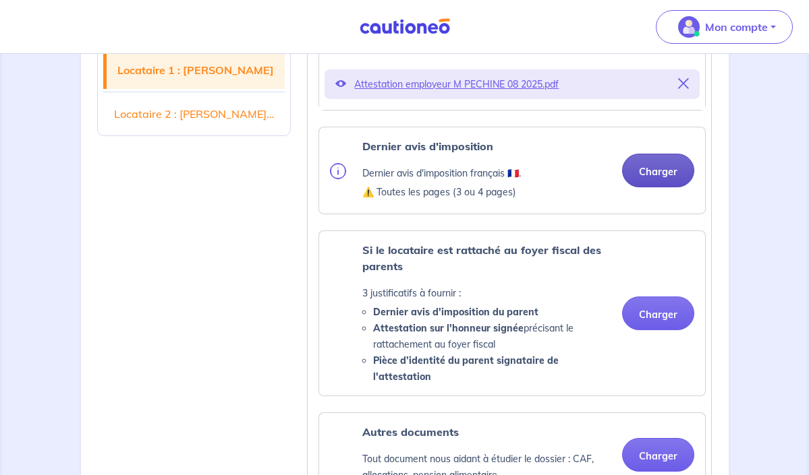 The image size is (809, 475). Describe the element at coordinates (512, 171) in the screenshot. I see `div: categoryName: tax-assessment, userCategory: cdi-without-trial` at that location.